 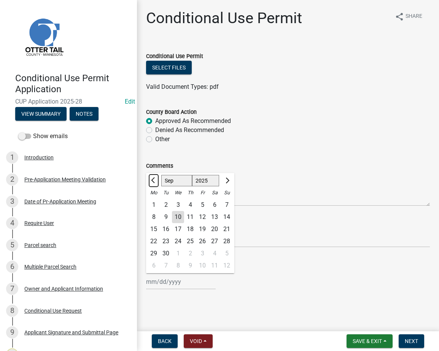 What do you see at coordinates (367, 342) in the screenshot?
I see `span: Save & Exit` at bounding box center [367, 342].